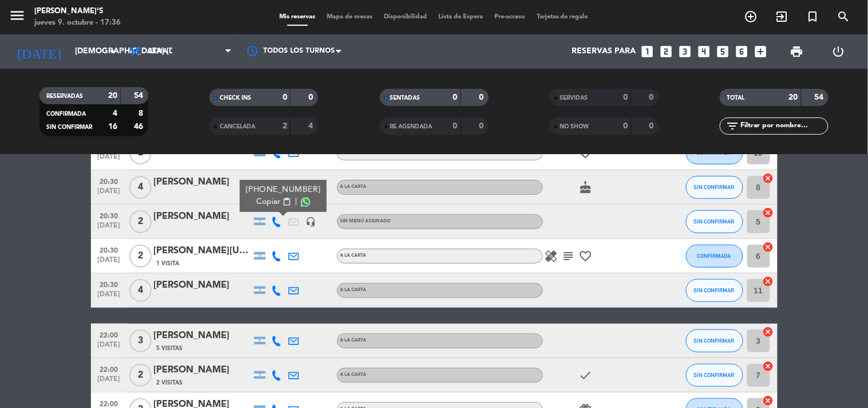  I want to click on strong: 8, so click(142, 113).